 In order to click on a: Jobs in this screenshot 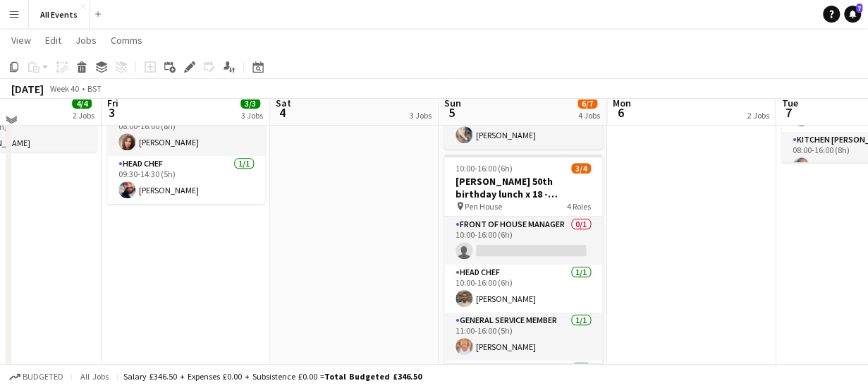, I will do `click(86, 40)`.